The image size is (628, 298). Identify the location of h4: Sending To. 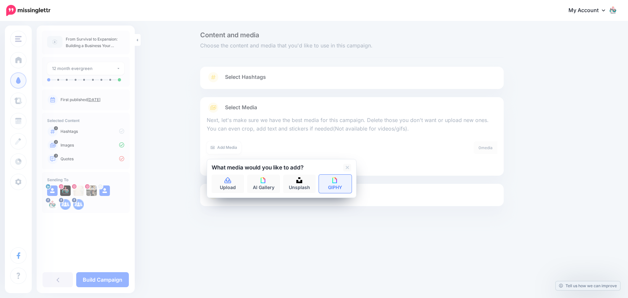
(86, 180).